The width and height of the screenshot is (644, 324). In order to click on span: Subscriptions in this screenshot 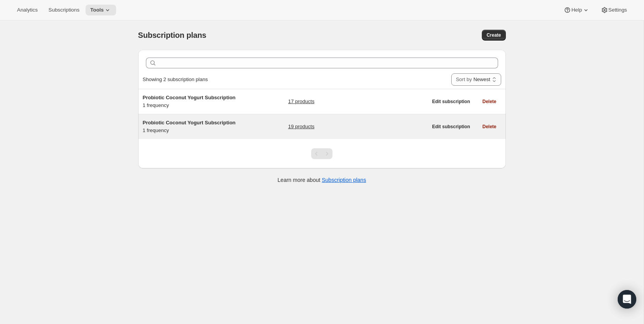, I will do `click(64, 10)`.